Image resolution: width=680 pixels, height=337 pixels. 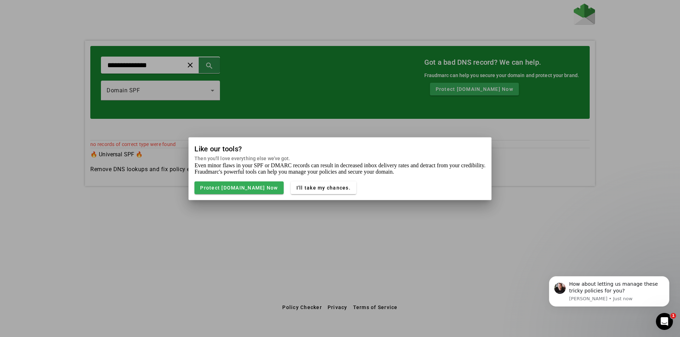 I want to click on div: Message content, so click(x=78, y=20).